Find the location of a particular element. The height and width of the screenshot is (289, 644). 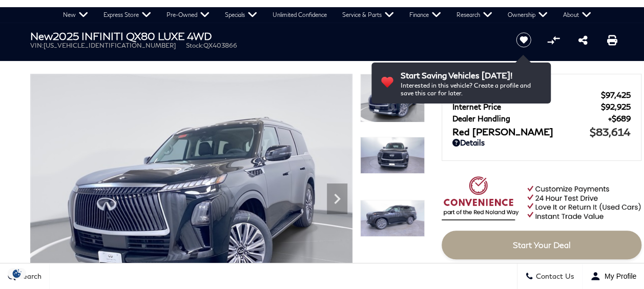

span: Dealer Handling is located at coordinates (531, 118).